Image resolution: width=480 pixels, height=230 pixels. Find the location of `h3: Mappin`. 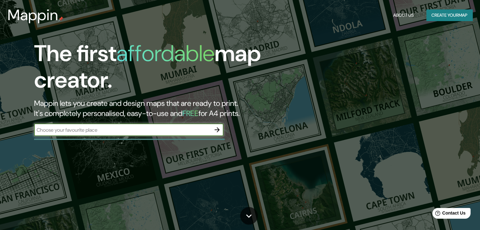

h3: Mappin is located at coordinates (33, 15).